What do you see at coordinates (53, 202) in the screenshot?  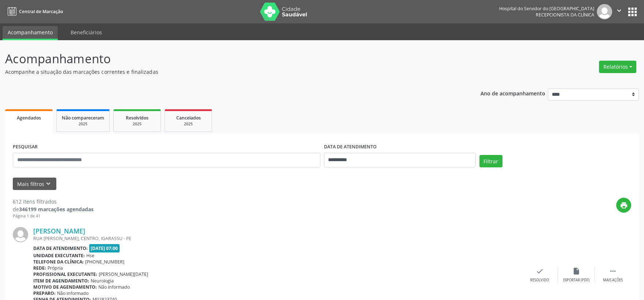 I see `div: 612 itens filtrados` at bounding box center [53, 202].